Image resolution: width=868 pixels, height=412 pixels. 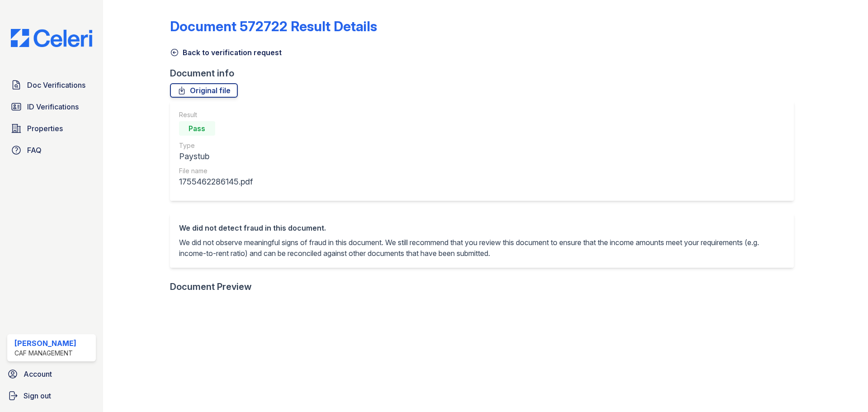 I want to click on a: Account, so click(x=52, y=374).